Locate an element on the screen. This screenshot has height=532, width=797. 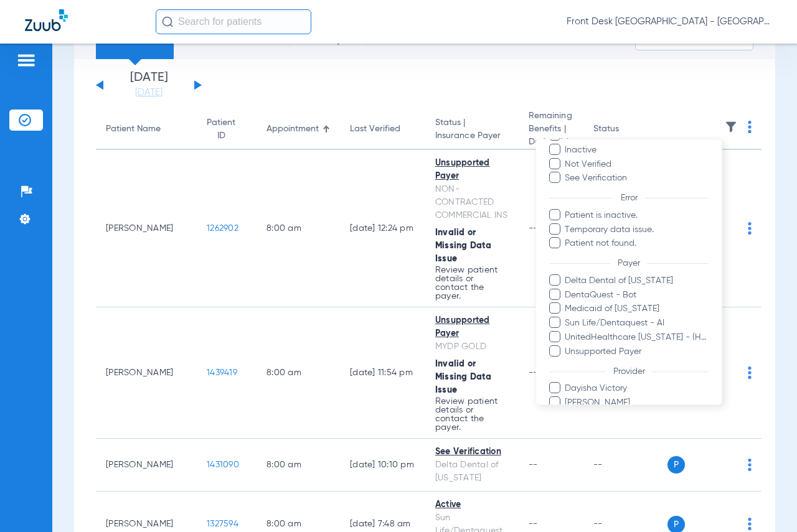
label: Inactive is located at coordinates (629, 149).